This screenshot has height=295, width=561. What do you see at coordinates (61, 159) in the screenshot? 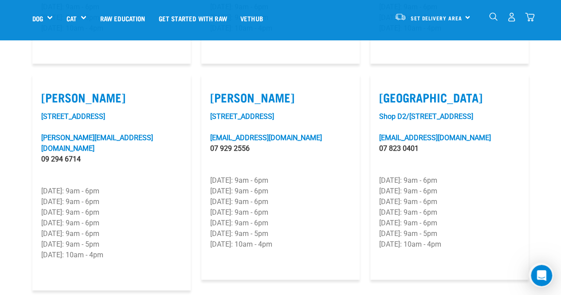
I see `a: 09 294 6714` at bounding box center [61, 159].